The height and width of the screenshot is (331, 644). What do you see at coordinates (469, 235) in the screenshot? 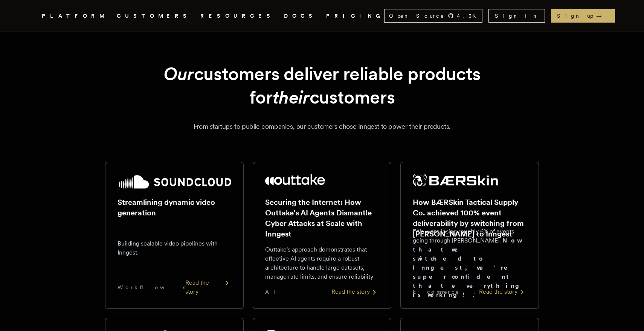
I see `a: BÆRSkin Tactical Supply Co. logoHow BÆRSkin Tactical Supply Co. achieved 100% event deliverabilit...` at bounding box center [469, 235].